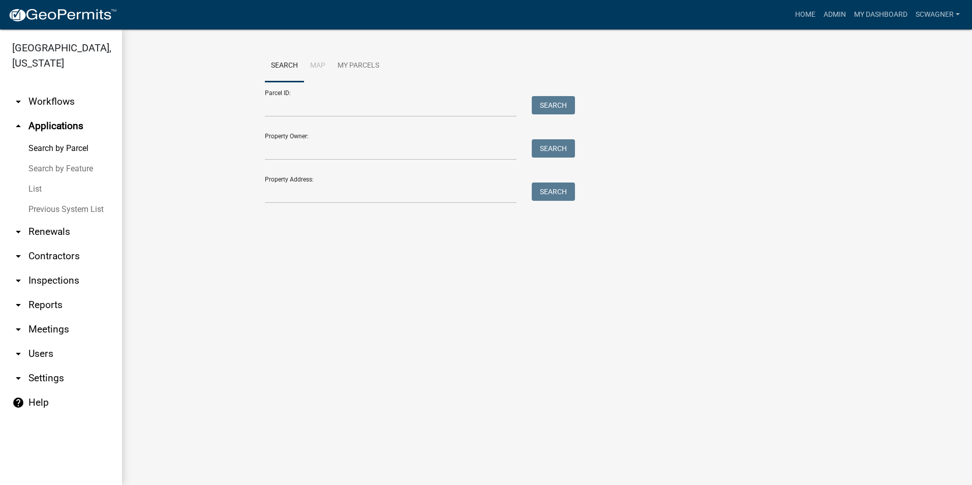 This screenshot has height=485, width=972. I want to click on a: Admin, so click(834, 15).